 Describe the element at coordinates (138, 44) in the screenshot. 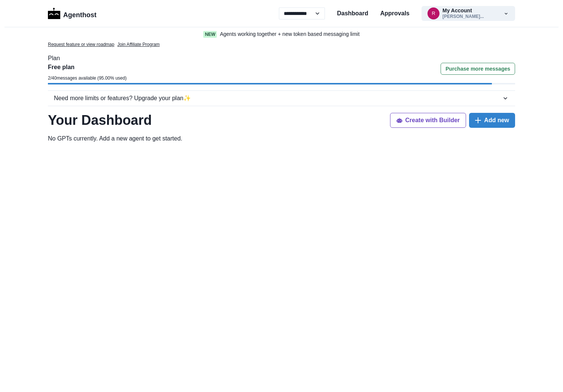

I see `a: Join Affiliate Program` at that location.